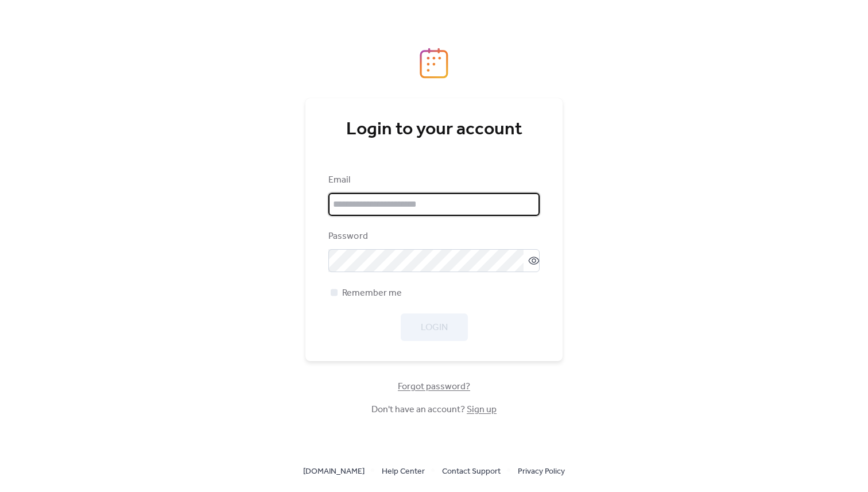 This screenshot has width=868, height=492. What do you see at coordinates (372, 293) in the screenshot?
I see `span: Remember me` at bounding box center [372, 293].